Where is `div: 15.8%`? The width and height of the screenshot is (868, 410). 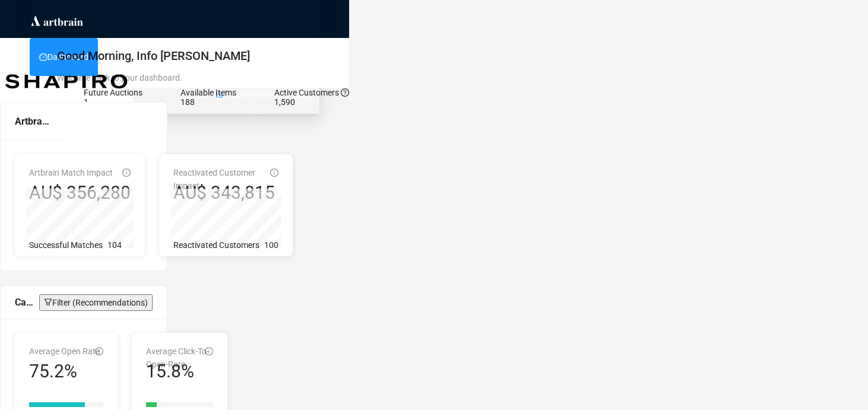 div: 15.8% is located at coordinates (179, 371).